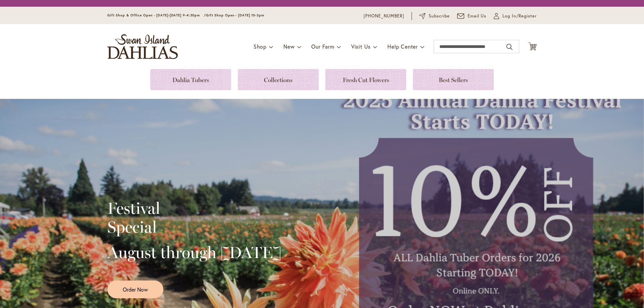 This screenshot has width=644, height=308. Describe the element at coordinates (142, 46) in the screenshot. I see `a: store logo` at that location.